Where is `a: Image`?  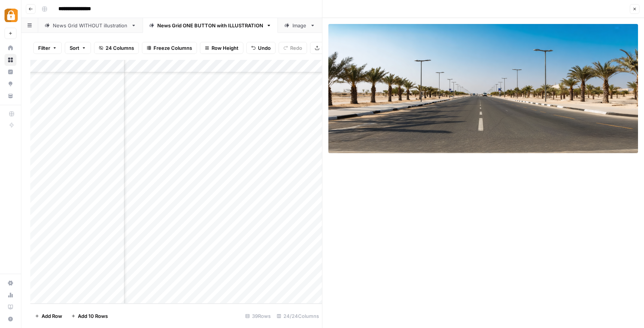 a: Image is located at coordinates (299, 26).